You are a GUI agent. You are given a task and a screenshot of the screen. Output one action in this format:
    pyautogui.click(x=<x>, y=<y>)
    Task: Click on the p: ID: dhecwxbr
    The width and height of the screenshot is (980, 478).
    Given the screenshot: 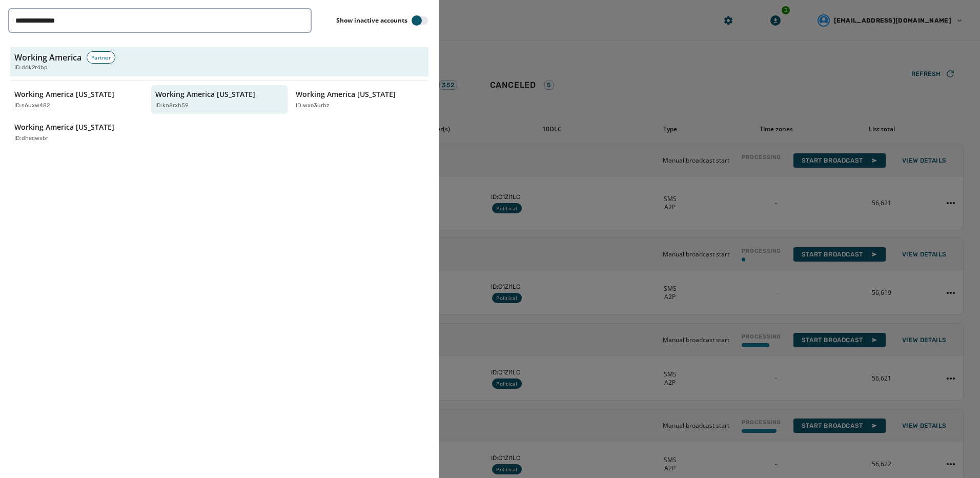 What is the action you would take?
    pyautogui.click(x=31, y=138)
    